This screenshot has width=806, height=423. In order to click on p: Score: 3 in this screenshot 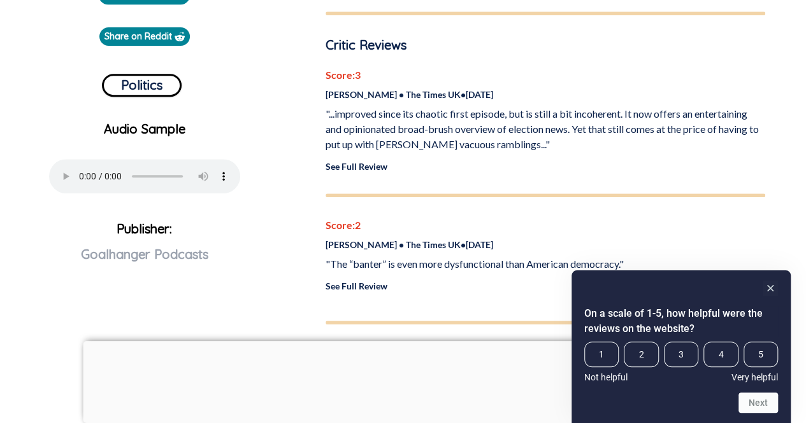, I will do `click(545, 75)`.